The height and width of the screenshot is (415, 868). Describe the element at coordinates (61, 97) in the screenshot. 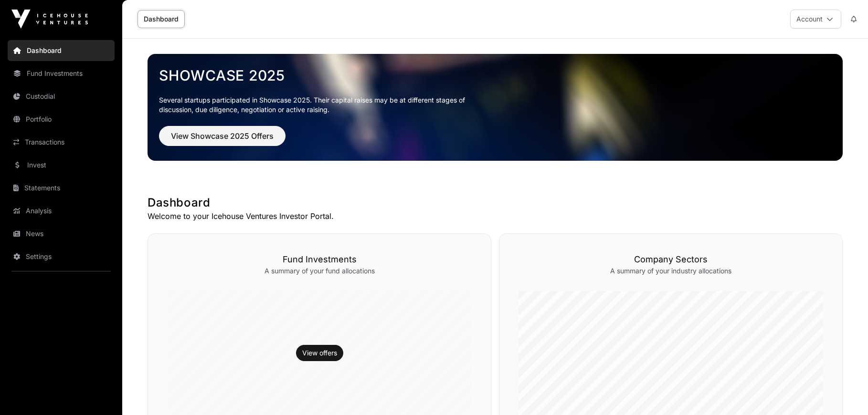

I see `a: Custodial` at that location.